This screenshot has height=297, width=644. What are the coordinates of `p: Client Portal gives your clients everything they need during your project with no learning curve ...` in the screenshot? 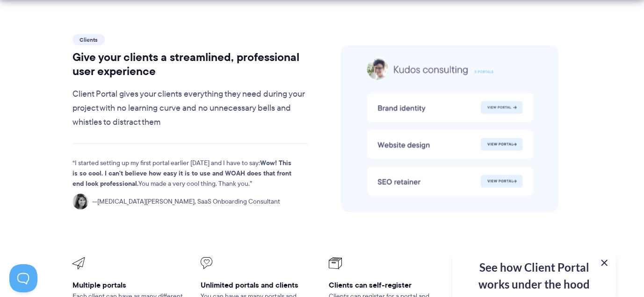 It's located at (190, 108).